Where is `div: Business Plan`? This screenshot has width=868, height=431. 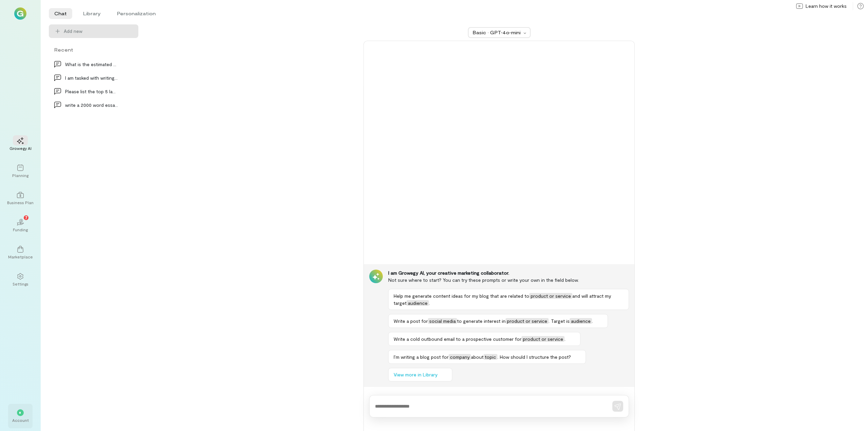 div: Business Plan is located at coordinates (20, 203).